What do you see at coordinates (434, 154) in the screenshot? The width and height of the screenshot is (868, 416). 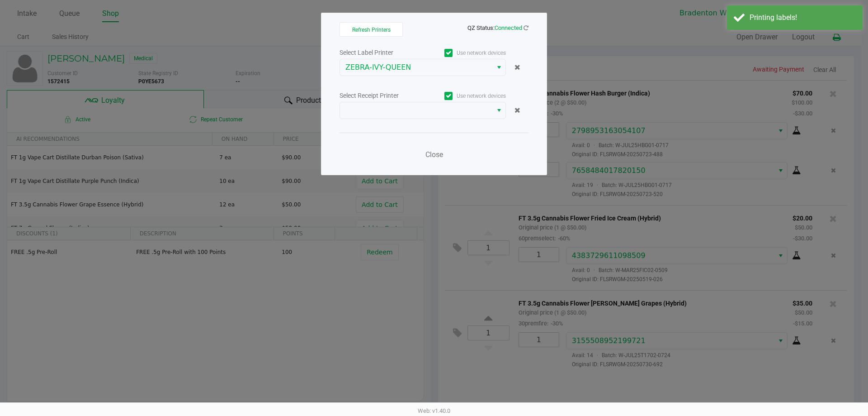 I see `span: Close` at bounding box center [434, 154].